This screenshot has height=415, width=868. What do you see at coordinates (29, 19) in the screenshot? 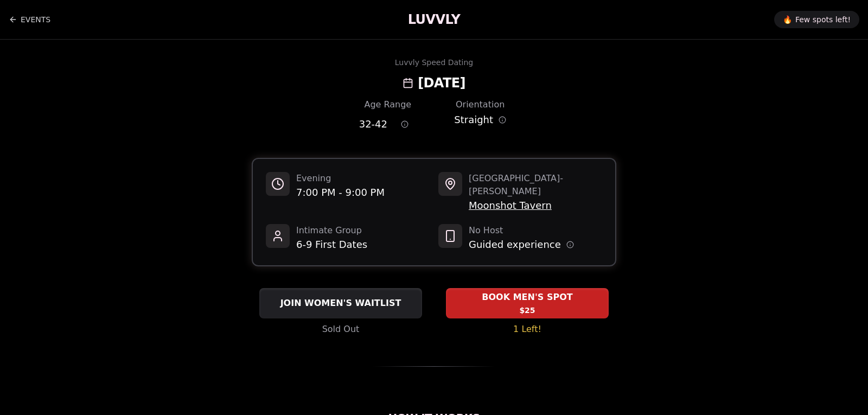
I see `a: Back to events` at bounding box center [29, 19].